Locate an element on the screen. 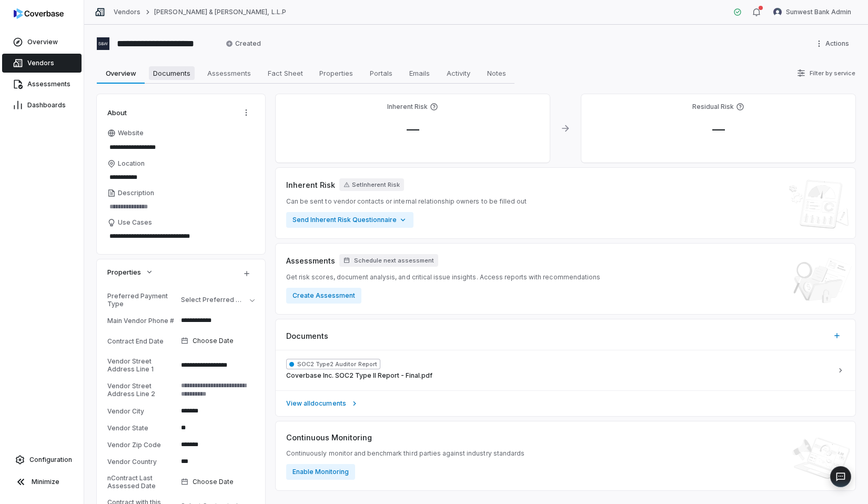  a: Dashboards is located at coordinates (42, 105).